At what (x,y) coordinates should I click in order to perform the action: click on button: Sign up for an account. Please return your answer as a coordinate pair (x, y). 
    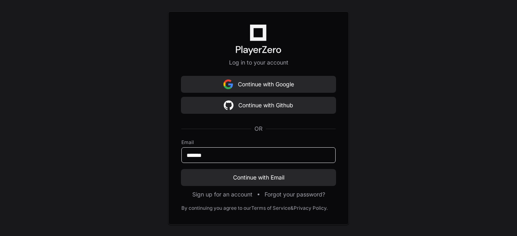
    Looking at the image, I should click on (222, 195).